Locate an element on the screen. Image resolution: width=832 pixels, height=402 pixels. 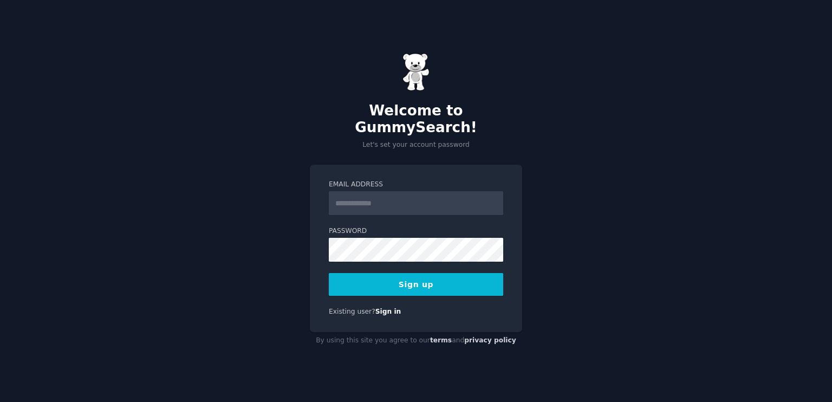
button: Sign up is located at coordinates (416, 285).